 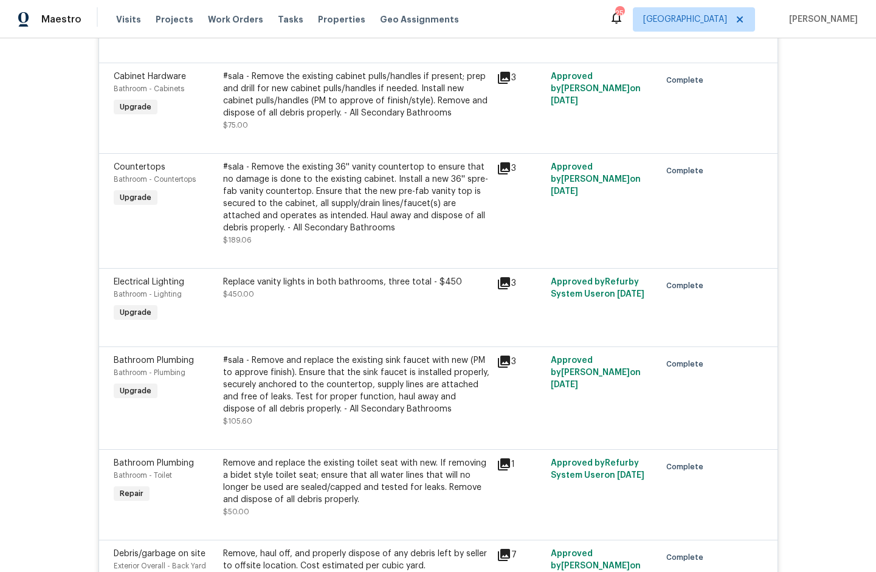 What do you see at coordinates (175, 19) in the screenshot?
I see `span: Projects` at bounding box center [175, 19].